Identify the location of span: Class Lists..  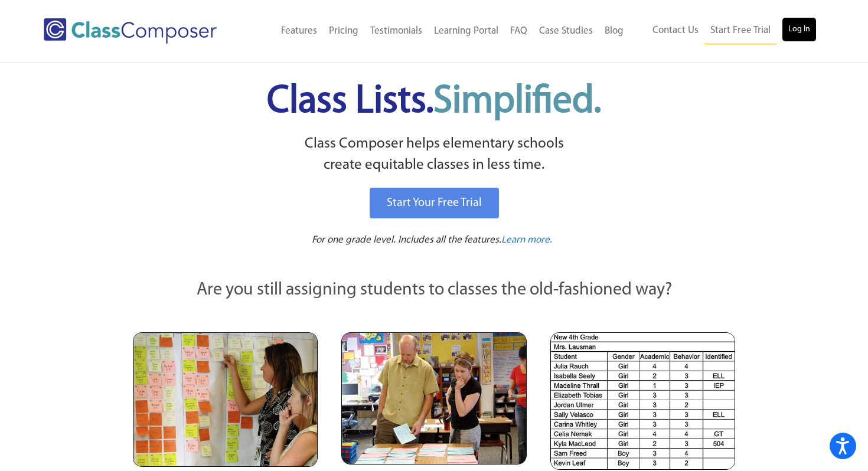
(434, 101).